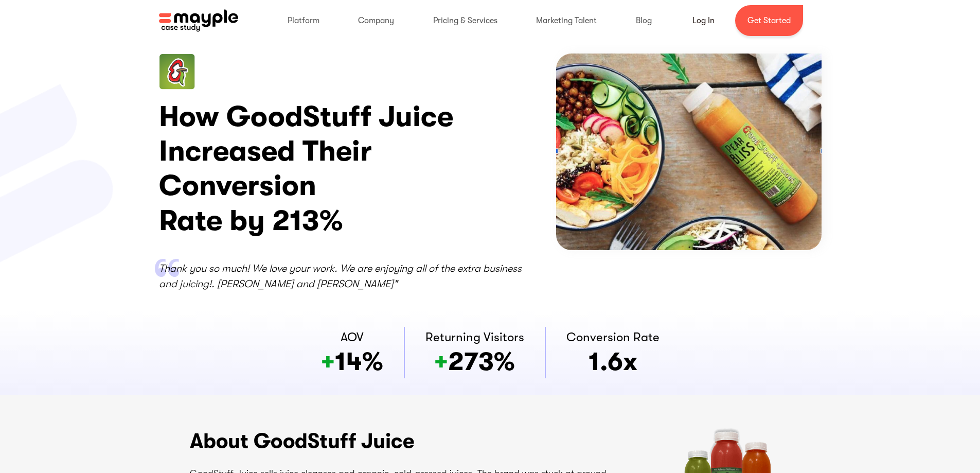 This screenshot has width=980, height=473. Describe the element at coordinates (465, 21) in the screenshot. I see `div: Pricing & Services` at that location.